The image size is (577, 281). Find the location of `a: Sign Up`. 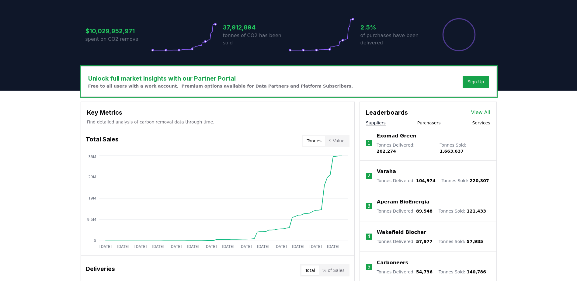

a: Sign Up is located at coordinates (475, 82).